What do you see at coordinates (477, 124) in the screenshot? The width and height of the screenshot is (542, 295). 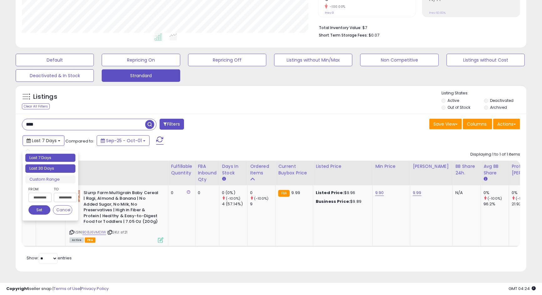 I see `button: Columns` at bounding box center [477, 124].